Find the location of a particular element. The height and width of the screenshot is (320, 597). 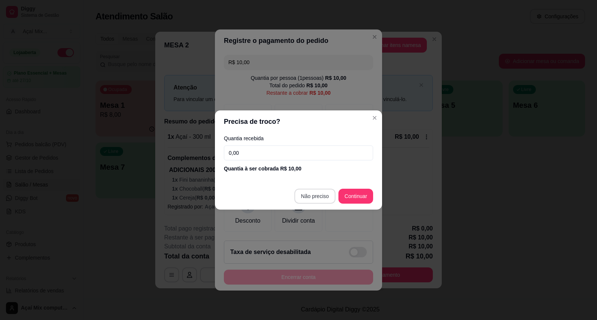

div: Quantia à ser cobrada R$ 10,00 is located at coordinates (299, 169).